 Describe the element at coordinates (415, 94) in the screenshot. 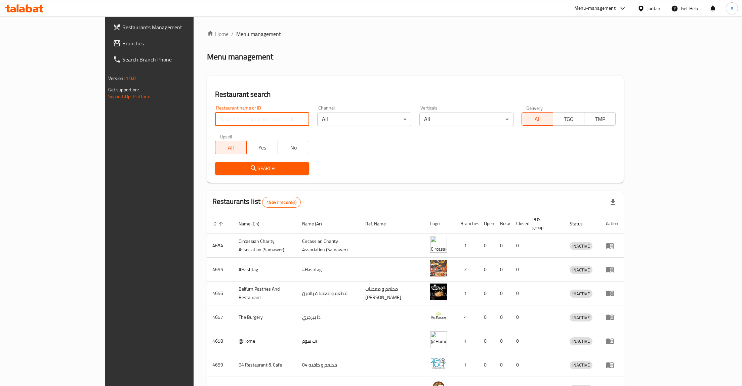

I see `h2: Restaurant search` at that location.